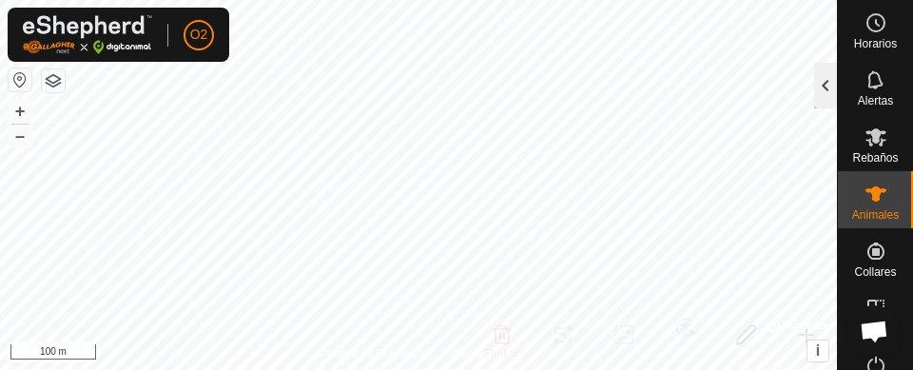  Describe the element at coordinates (875, 215) in the screenshot. I see `span: Animales` at that location.